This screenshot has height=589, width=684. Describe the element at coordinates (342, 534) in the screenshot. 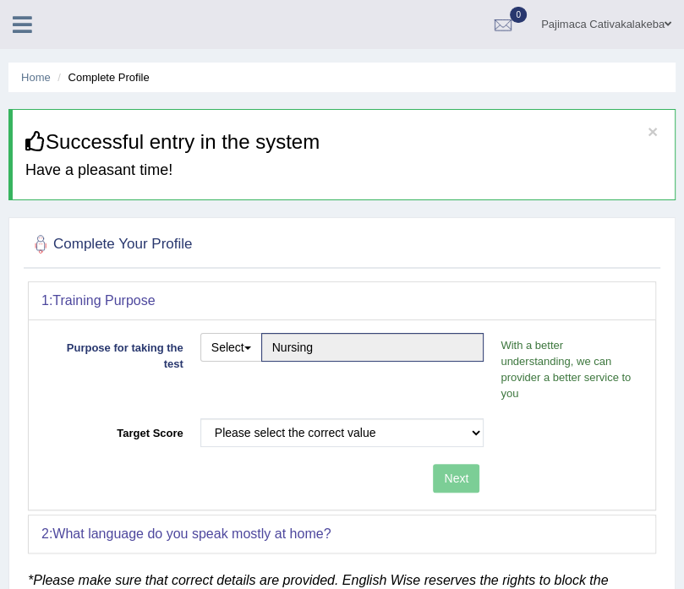

I see `div: 2:` at that location.